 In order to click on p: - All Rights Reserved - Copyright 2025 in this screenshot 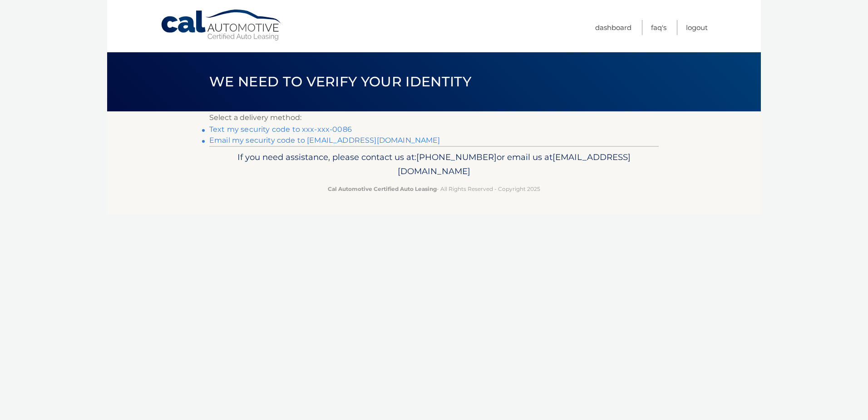, I will do `click(434, 188)`.